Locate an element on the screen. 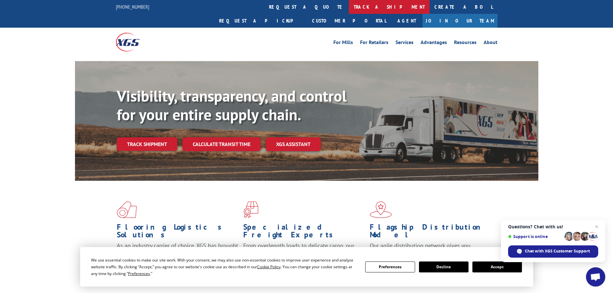 This screenshot has height=293, width=613. span: Our agile distribution network gives you nationwide inventory management on demand. is located at coordinates (429, 250).